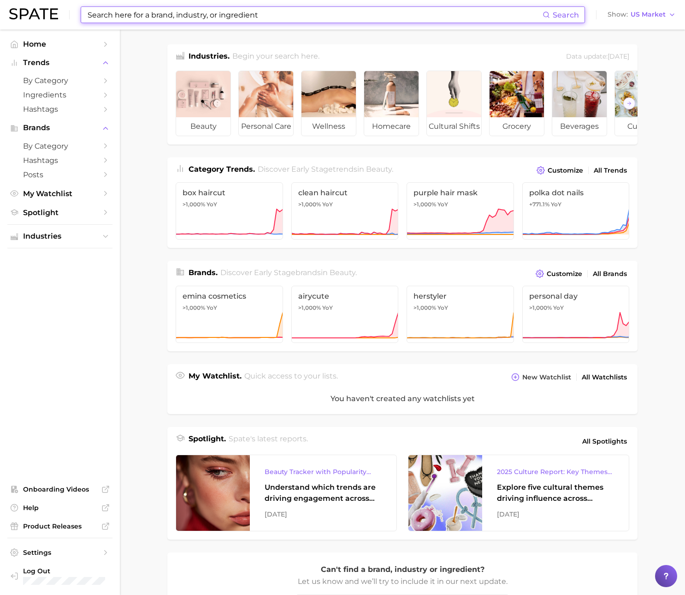 This screenshot has width=685, height=595. Describe the element at coordinates (60, 212) in the screenshot. I see `span: Spotlight` at that location.